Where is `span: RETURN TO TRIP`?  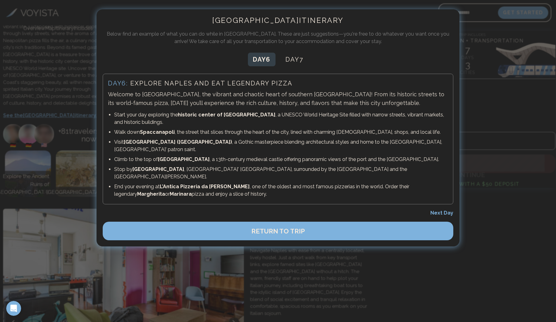 span: RETURN TO TRIP is located at coordinates (278, 231).